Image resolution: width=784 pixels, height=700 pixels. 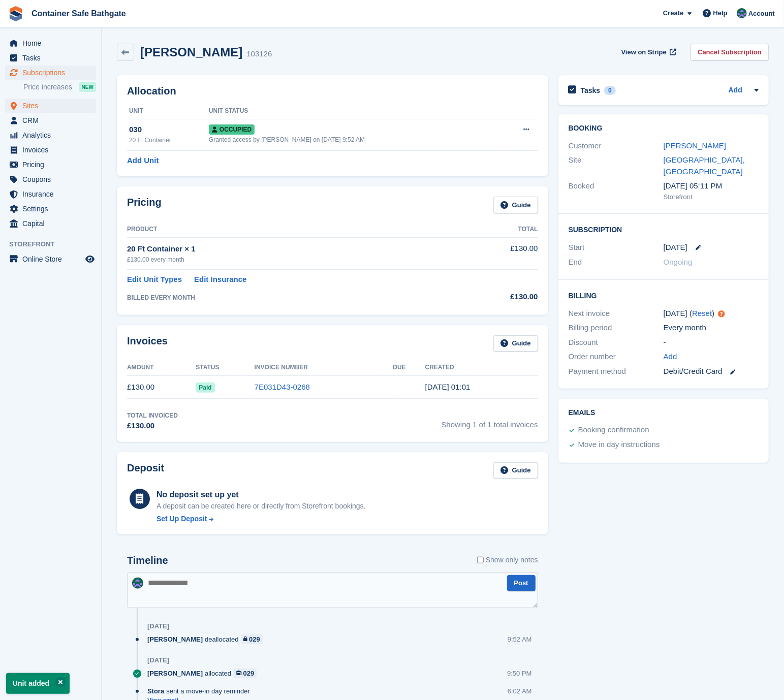 What do you see at coordinates (90, 259) in the screenshot?
I see `a: Preview store` at bounding box center [90, 259].